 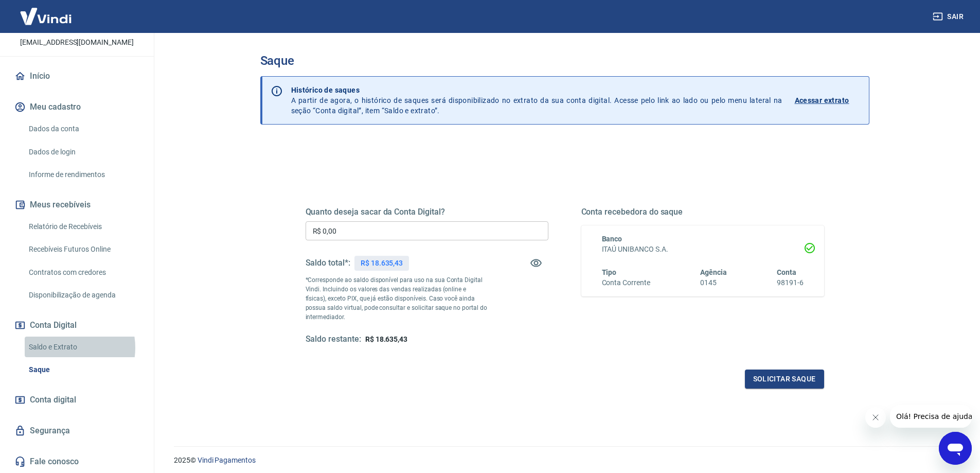 What do you see at coordinates (328, 263) in the screenshot?
I see `h5: Saldo total*:` at bounding box center [328, 263].